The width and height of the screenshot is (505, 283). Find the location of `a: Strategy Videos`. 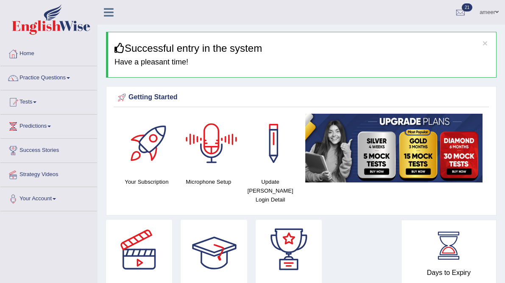

a: Strategy Videos is located at coordinates (49, 173).